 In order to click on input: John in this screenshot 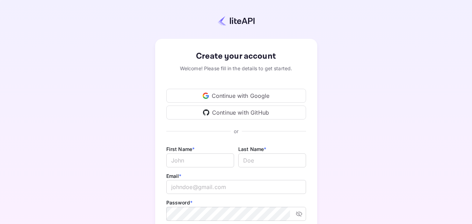, I will do `click(200, 161)`.